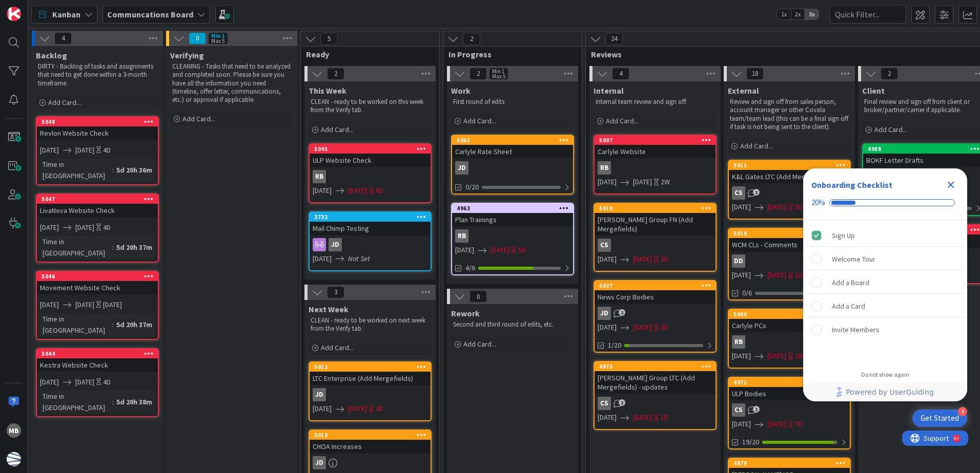 This screenshot has height=473, width=980. Describe the element at coordinates (366, 55) in the screenshot. I see `span: Ready` at that location.